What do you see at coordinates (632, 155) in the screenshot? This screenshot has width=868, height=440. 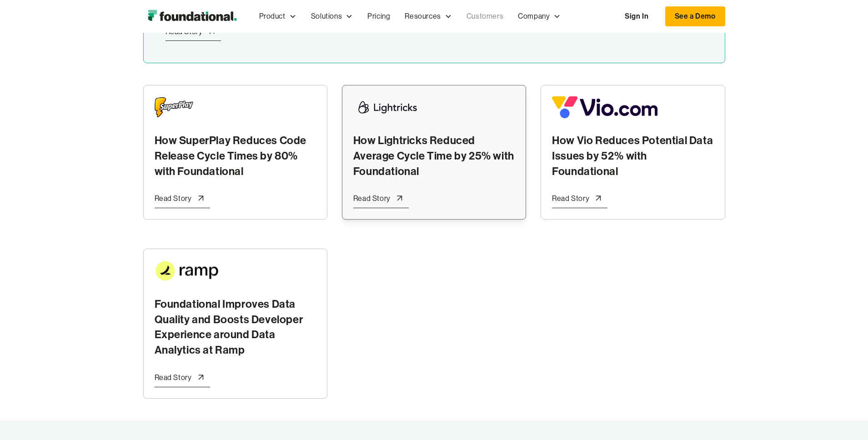 I see `h2: How Vio Reduces Potential Data Issues by 52% with Foundational` at bounding box center [632, 155].